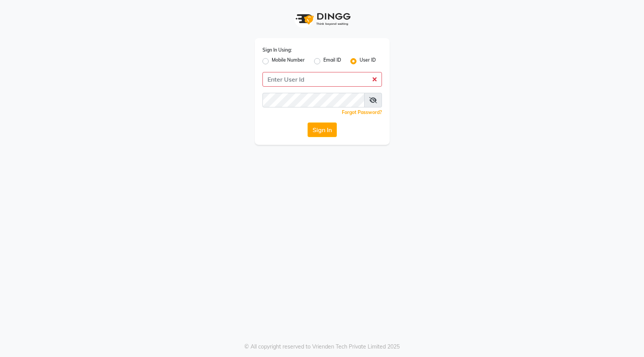 Image resolution: width=644 pixels, height=357 pixels. I want to click on label: User ID, so click(368, 61).